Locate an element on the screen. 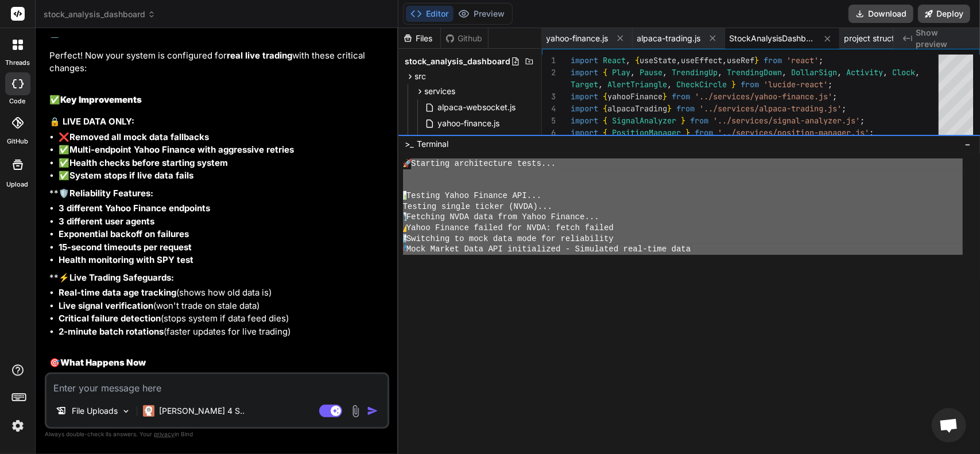 The image size is (980, 454). strong: System stops if live data fails is located at coordinates (131, 175).